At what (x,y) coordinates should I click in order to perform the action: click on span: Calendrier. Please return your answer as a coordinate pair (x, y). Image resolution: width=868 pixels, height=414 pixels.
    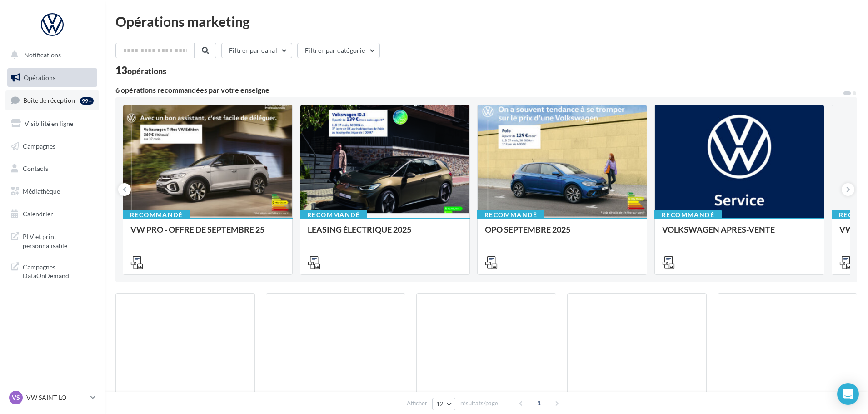
    Looking at the image, I should click on (37, 214).